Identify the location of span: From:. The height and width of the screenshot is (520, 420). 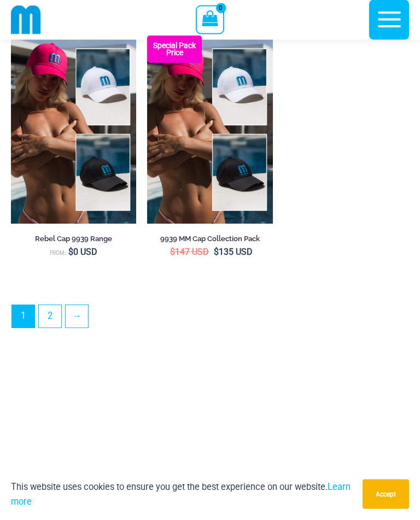
(57, 253).